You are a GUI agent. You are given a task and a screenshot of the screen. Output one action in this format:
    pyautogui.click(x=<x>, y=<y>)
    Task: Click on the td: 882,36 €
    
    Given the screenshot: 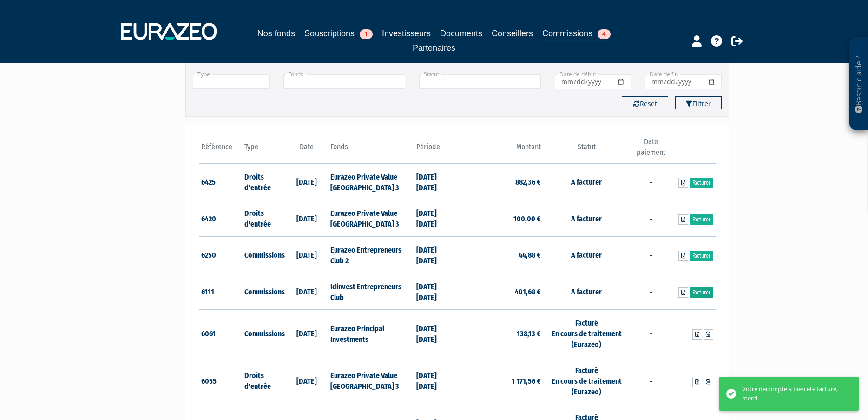 What is the action you would take?
    pyautogui.click(x=500, y=181)
    